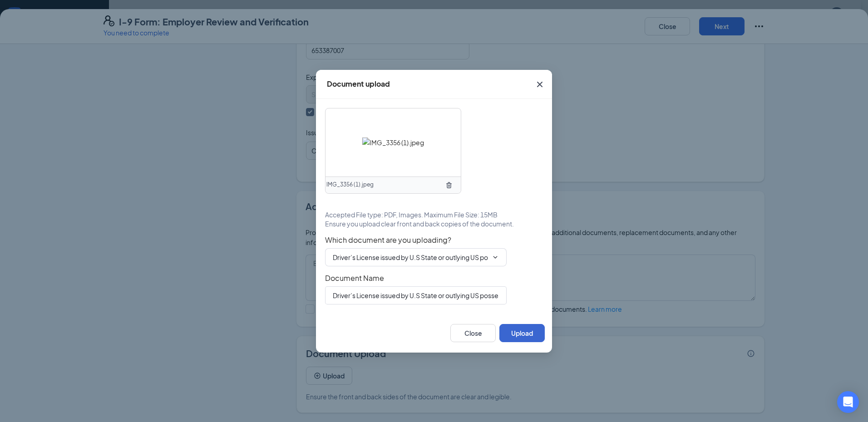 The image size is (868, 422). What do you see at coordinates (393, 143) in the screenshot?
I see `img: IMG_3356 (1).jpeg` at bounding box center [393, 143].